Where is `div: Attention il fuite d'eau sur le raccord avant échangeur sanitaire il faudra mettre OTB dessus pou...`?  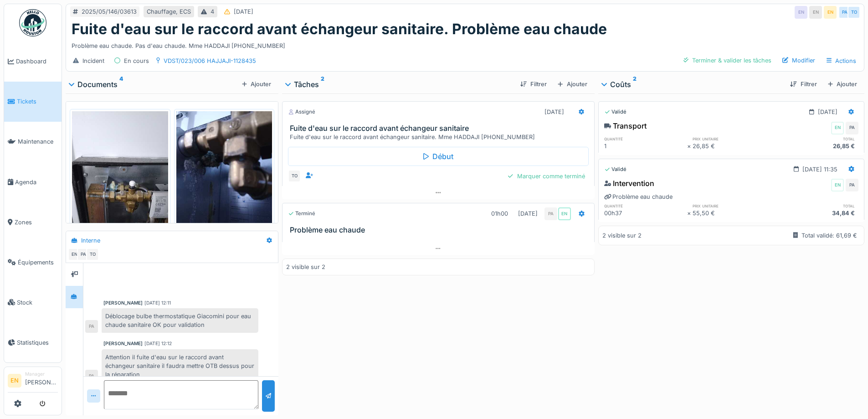
div: Attention il fuite d'eau sur le raccord avant échangeur sanitaire il faudra mettre OTB dessus pou... is located at coordinates (180, 366).